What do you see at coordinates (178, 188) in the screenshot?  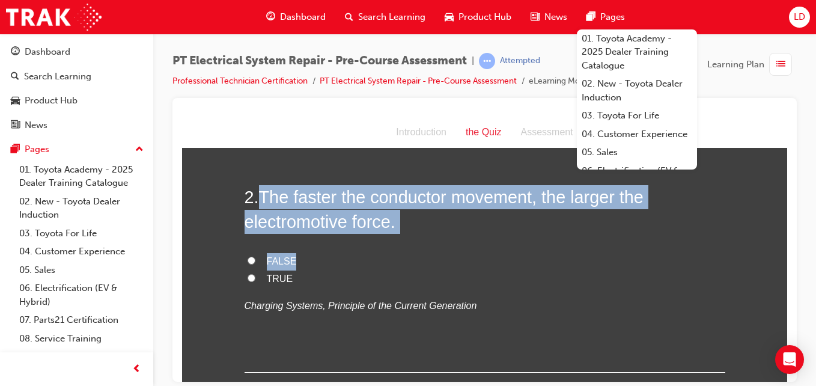 I see `em: Charging Systems, Principle of the Current Generation` at bounding box center [178, 188].